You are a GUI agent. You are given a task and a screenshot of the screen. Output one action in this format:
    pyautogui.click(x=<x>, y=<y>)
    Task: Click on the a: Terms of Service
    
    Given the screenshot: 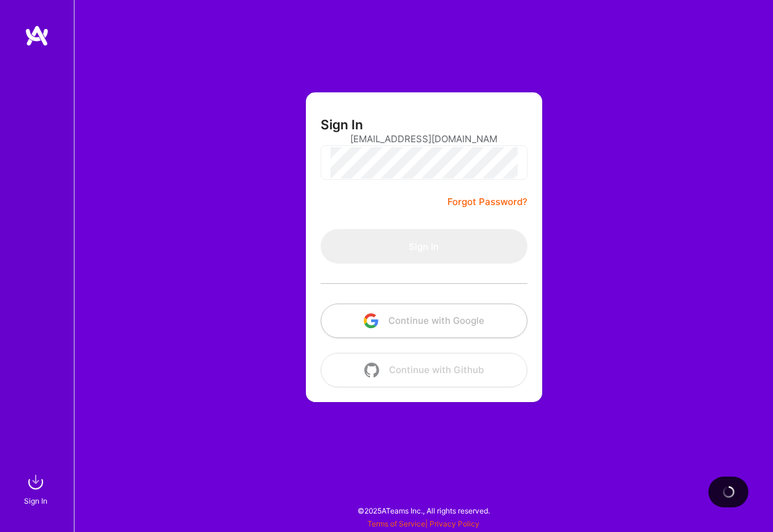 What is the action you would take?
    pyautogui.click(x=396, y=523)
    